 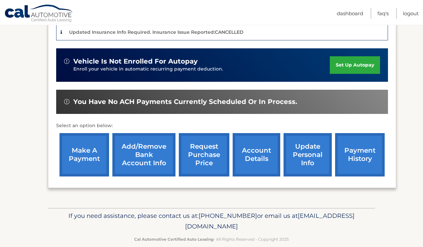 What do you see at coordinates (355, 65) in the screenshot?
I see `a: set up autopay` at bounding box center [355, 65].